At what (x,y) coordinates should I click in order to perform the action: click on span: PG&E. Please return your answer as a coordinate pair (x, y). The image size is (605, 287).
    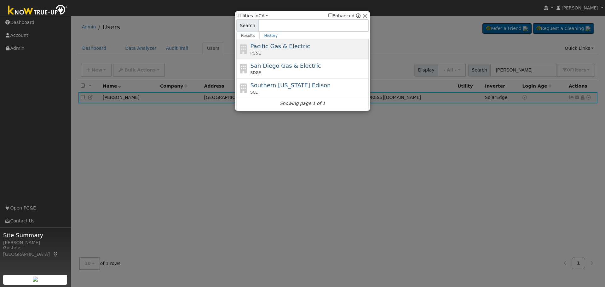
    Looking at the image, I should click on (255, 53).